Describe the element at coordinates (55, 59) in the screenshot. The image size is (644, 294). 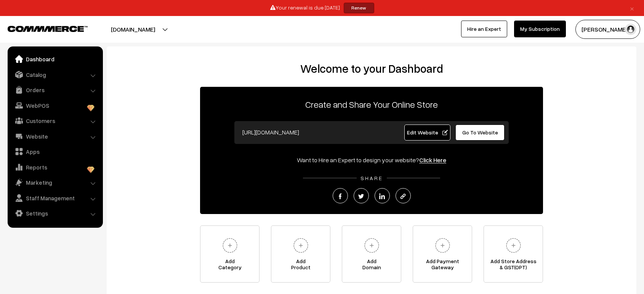
I see `a: Dashboard` at that location.